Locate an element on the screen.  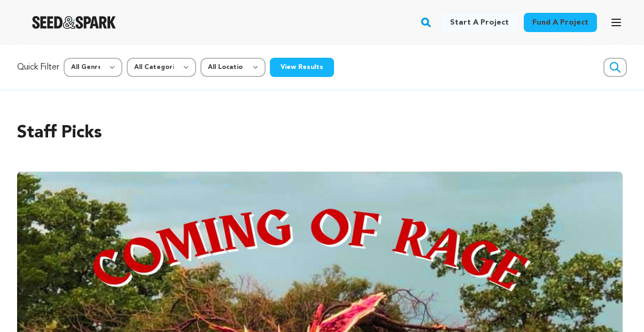
a: Start a project is located at coordinates (479, 22).